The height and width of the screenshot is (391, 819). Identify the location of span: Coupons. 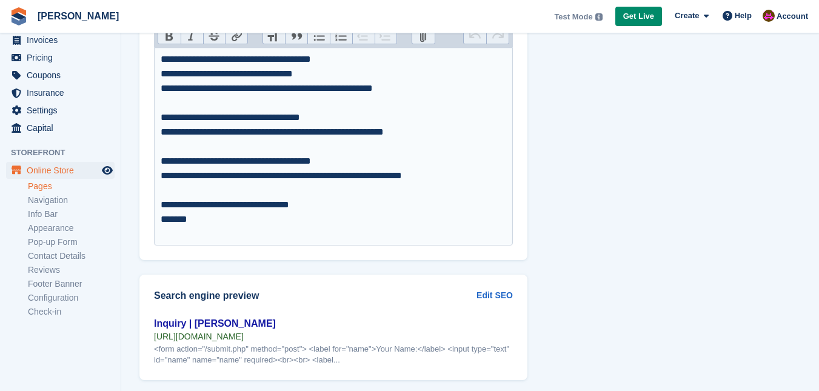
(63, 75).